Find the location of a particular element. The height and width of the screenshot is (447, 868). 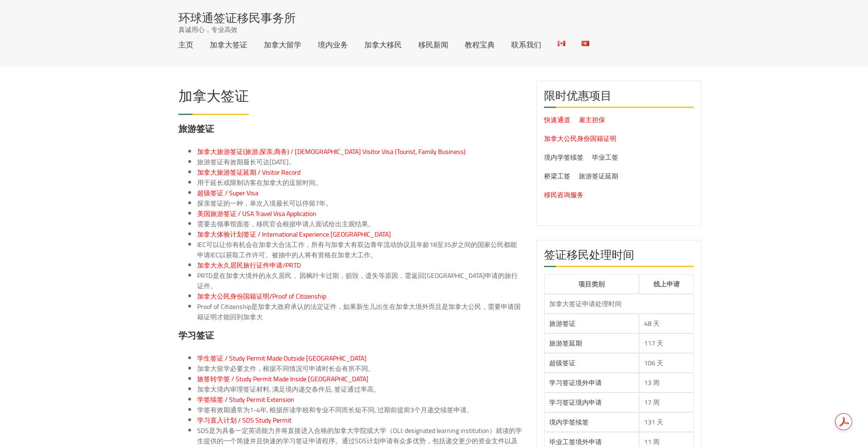

a: 超级签证 is located at coordinates (562, 363).